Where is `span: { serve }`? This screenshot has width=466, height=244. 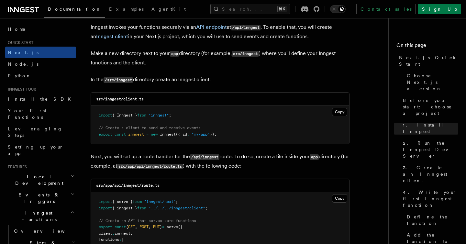 span: { serve } is located at coordinates (122, 202).